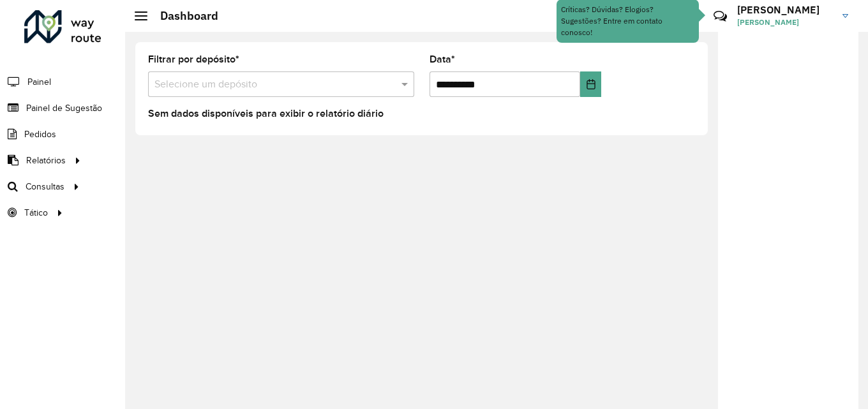  What do you see at coordinates (182, 16) in the screenshot?
I see `h2: Dashboard` at bounding box center [182, 16].